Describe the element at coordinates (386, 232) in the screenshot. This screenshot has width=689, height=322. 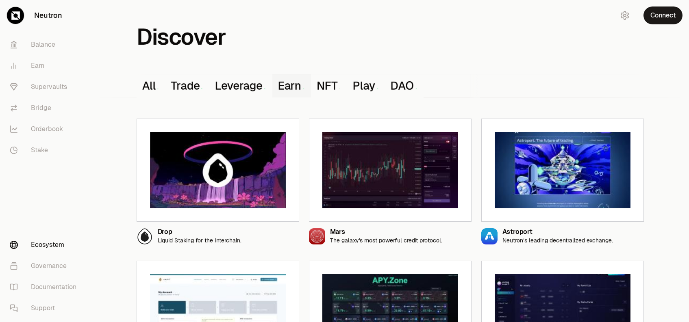
I see `div: Mars` at that location.